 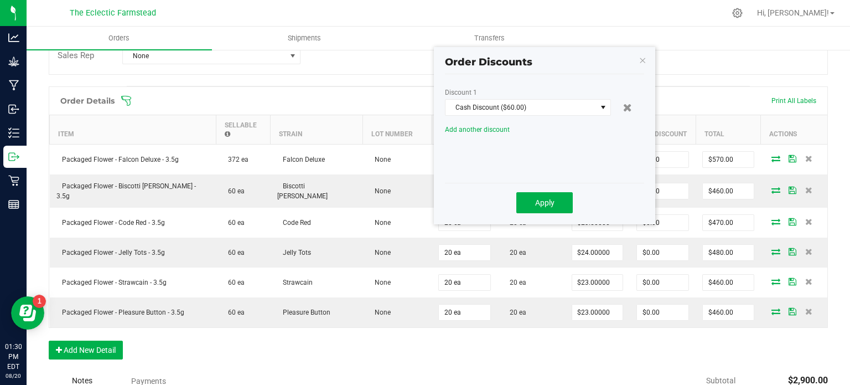 I want to click on inline-svg: Retail, so click(x=14, y=180).